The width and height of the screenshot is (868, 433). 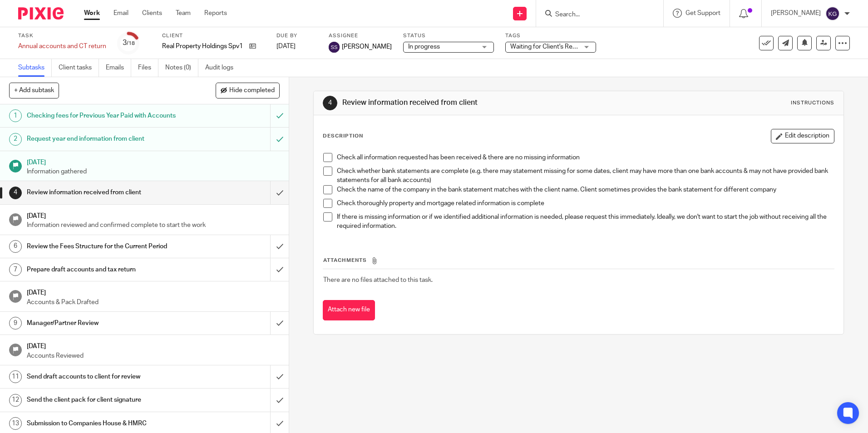 I want to click on a: Audit logs, so click(x=222, y=68).